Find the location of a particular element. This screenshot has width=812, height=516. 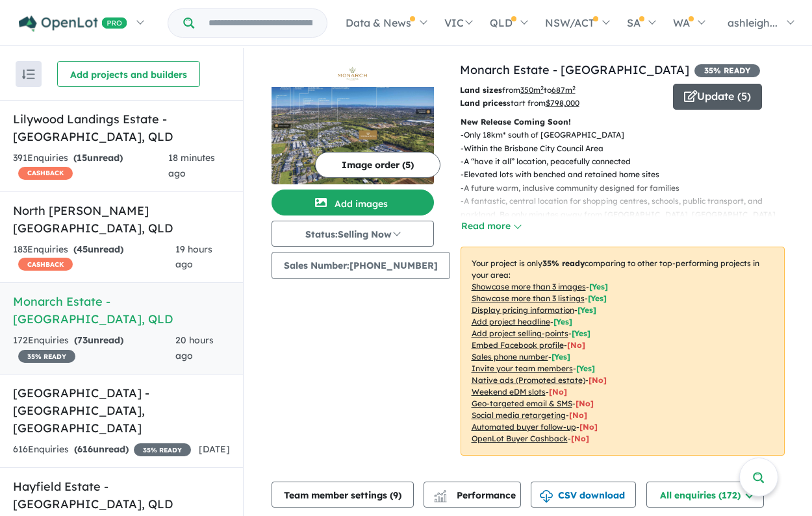

p: Your project is only comparing to other top-performing projects in your area: - - - - - - - - - -... is located at coordinates (622, 351).